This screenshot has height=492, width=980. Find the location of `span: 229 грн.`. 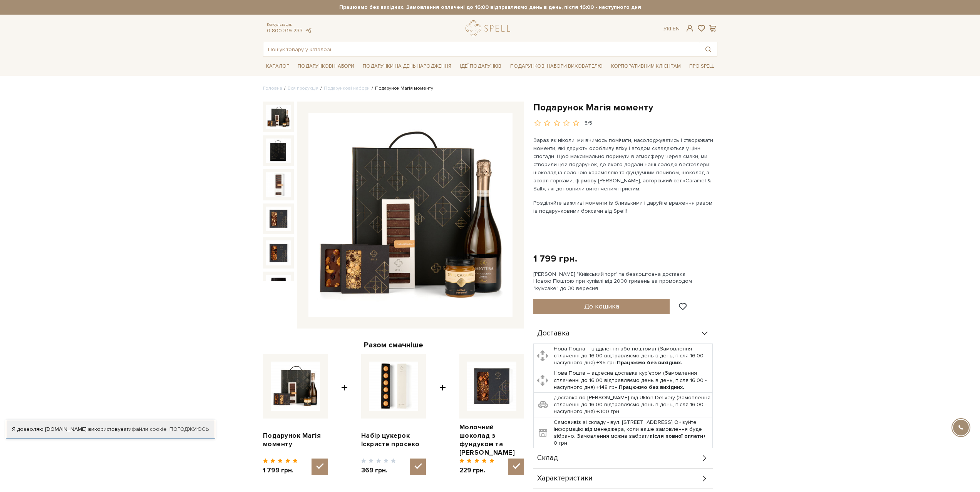

span: 229 грн. is located at coordinates (477, 470).